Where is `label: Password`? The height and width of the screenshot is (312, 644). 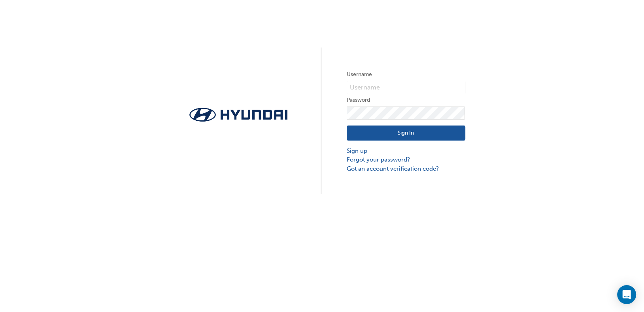 label: Password is located at coordinates (406, 100).